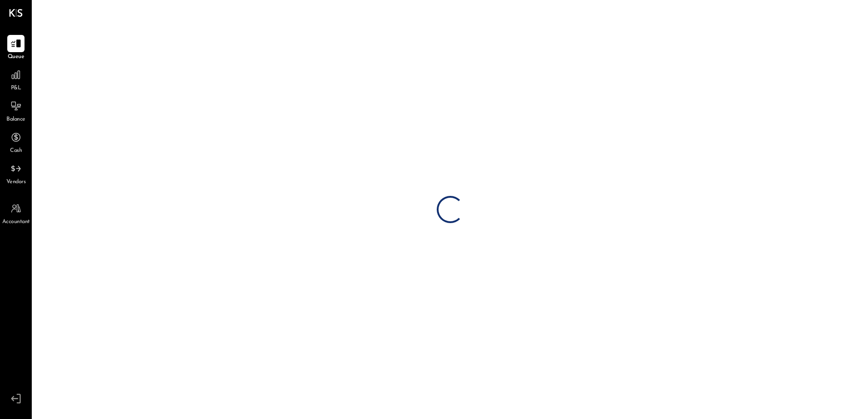 Image resolution: width=868 pixels, height=419 pixels. Describe the element at coordinates (16, 222) in the screenshot. I see `span: Accountant` at that location.